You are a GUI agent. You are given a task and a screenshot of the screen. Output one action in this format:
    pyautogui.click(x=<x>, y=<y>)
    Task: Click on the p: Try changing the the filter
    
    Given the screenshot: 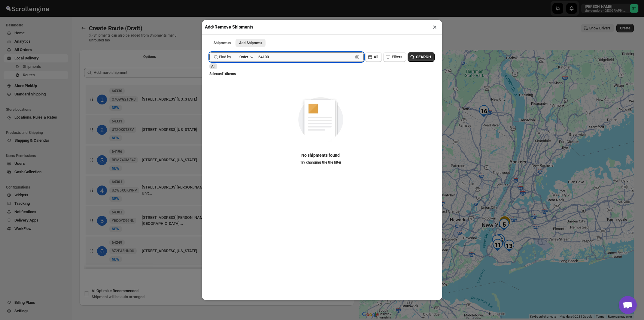 What is the action you would take?
    pyautogui.click(x=320, y=163)
    